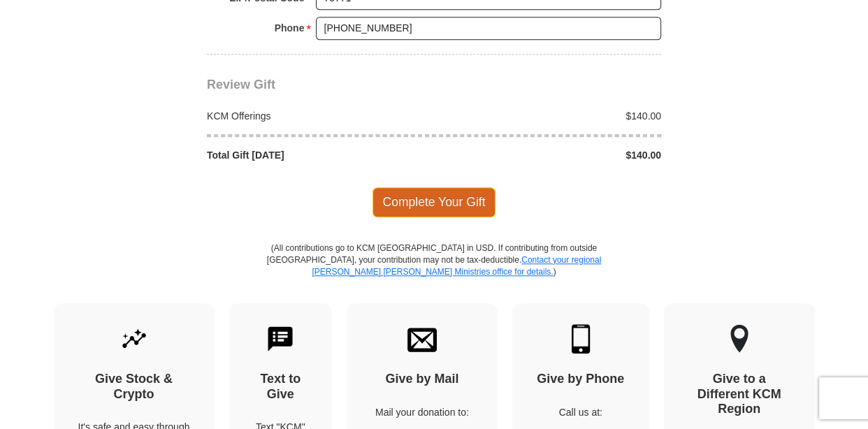 Image resolution: width=868 pixels, height=429 pixels. What do you see at coordinates (281, 386) in the screenshot?
I see `h4: Text to Give` at bounding box center [281, 386].